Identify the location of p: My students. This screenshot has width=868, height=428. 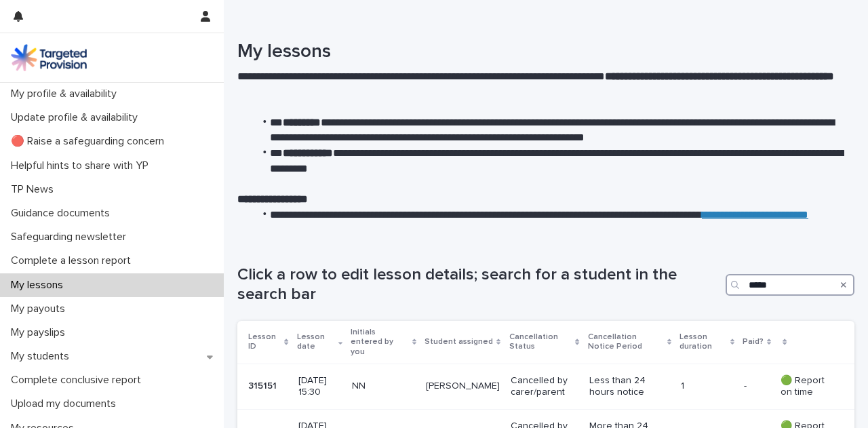
(43, 356).